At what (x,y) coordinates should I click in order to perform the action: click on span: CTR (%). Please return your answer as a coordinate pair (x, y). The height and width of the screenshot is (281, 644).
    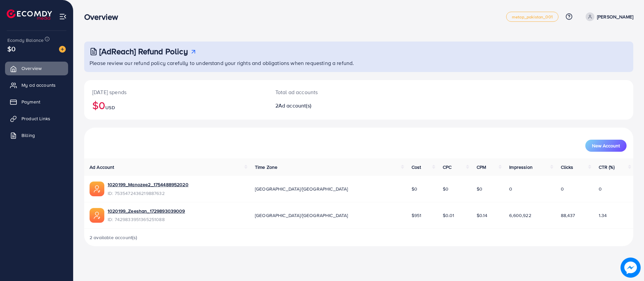
    Looking at the image, I should click on (606, 167).